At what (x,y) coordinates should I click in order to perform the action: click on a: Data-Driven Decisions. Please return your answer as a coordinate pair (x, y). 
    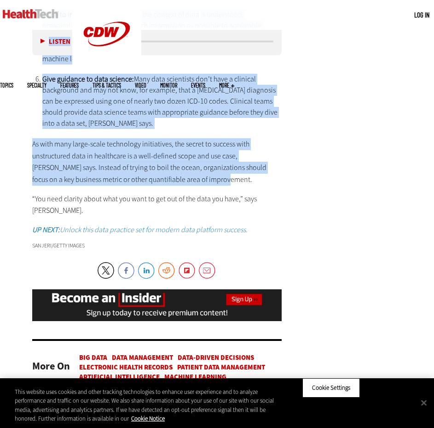
    Looking at the image, I should click on (216, 357).